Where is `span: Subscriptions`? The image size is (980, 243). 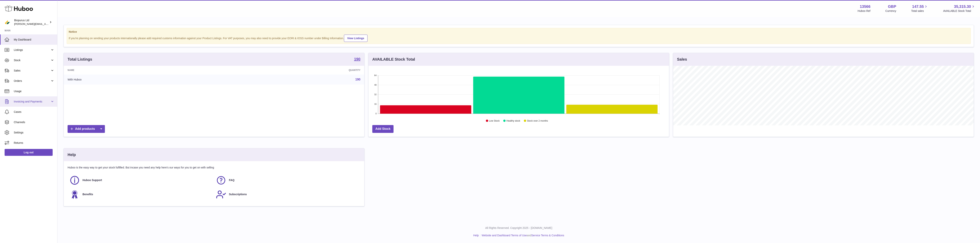
span: Subscriptions is located at coordinates (238, 194).